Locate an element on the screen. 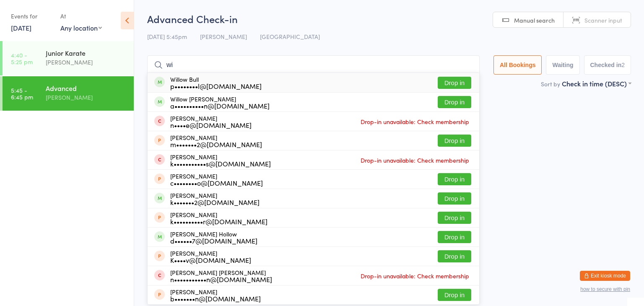 Image resolution: width=644 pixels, height=306 pixels. div: 2 is located at coordinates (623, 65).